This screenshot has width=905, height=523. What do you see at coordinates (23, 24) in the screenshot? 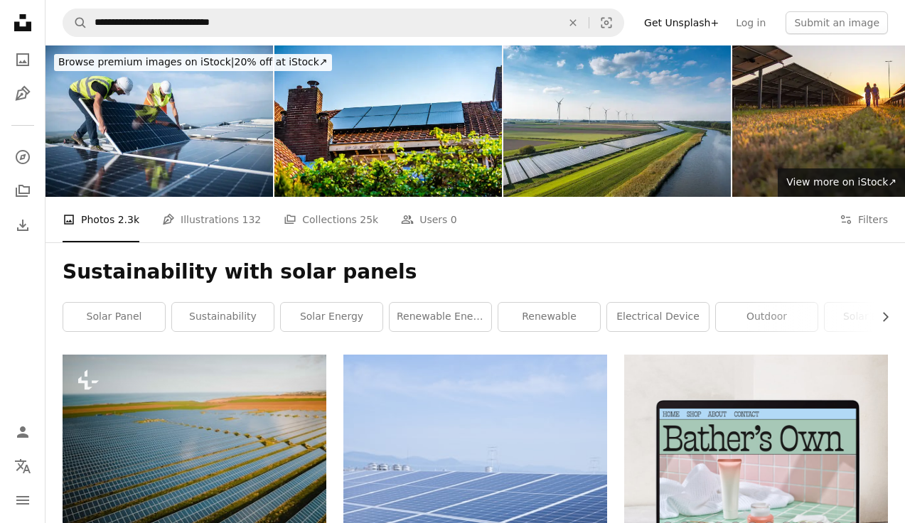
I see `a: Home — Unsplash` at bounding box center [23, 24].